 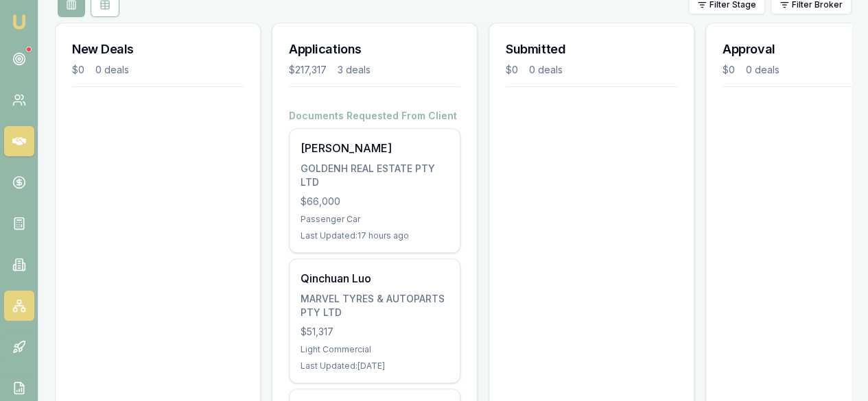 What do you see at coordinates (307, 70) in the screenshot?
I see `div: $217,317` at bounding box center [307, 70].